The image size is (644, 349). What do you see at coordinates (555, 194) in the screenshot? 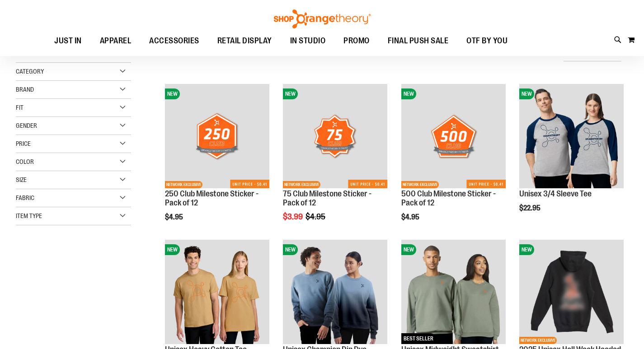
I see `a: Unisex 3/4 Sleeve Tee` at bounding box center [555, 194].